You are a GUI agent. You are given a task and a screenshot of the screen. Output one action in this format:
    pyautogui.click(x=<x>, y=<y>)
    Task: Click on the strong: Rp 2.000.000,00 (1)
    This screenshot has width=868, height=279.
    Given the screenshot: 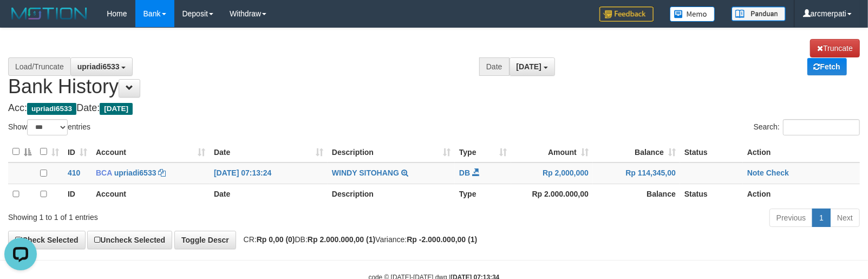 What is the action you would take?
    pyautogui.click(x=341, y=240)
    